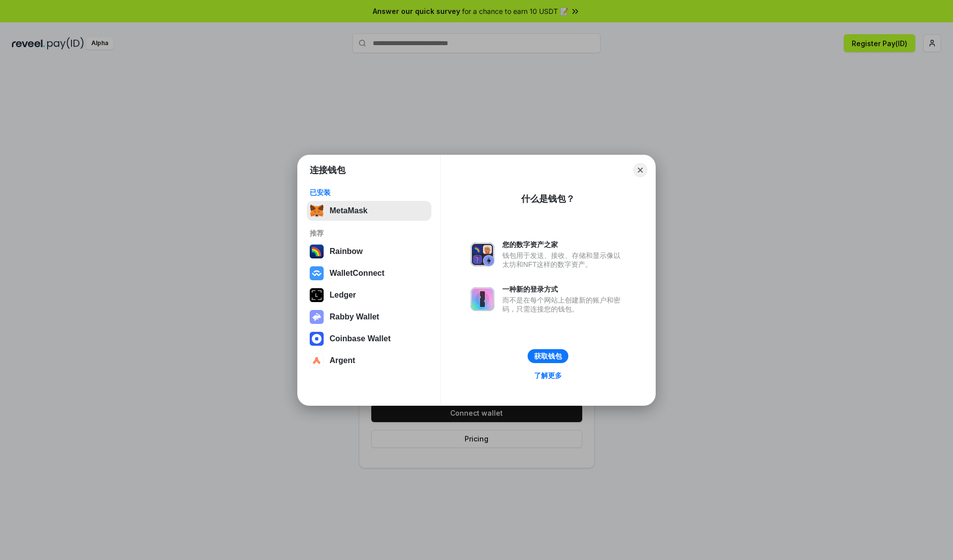 The height and width of the screenshot is (560, 953). What do you see at coordinates (317, 211) in the screenshot?
I see `img: svg+xml,%3Csvg%20fill%3D%22none%22%20height%3D%2233%22%20viewBox%3D%220%200%2035%2033%22%20width%...` at bounding box center [317, 211].